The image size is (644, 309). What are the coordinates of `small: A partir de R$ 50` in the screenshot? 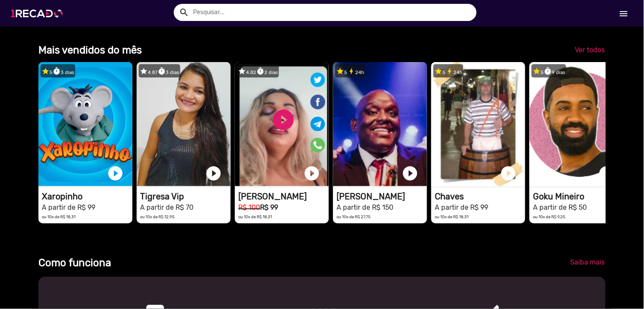 It's located at (560, 207).